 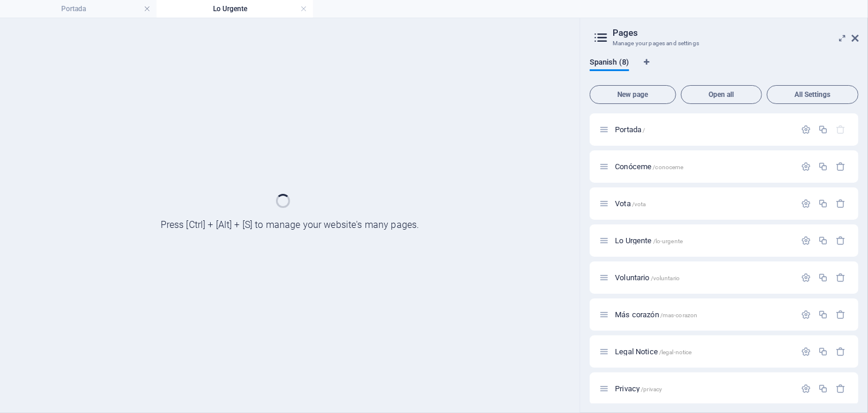 What do you see at coordinates (721, 95) in the screenshot?
I see `span: Open all` at bounding box center [721, 95].